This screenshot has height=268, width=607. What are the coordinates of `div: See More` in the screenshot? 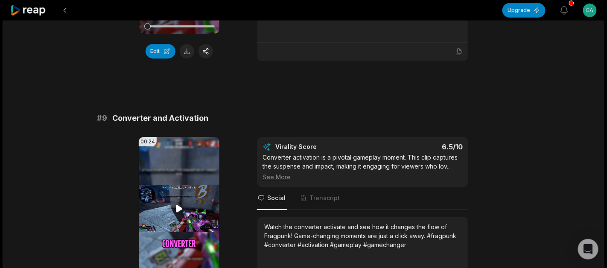 It's located at (363, 177).